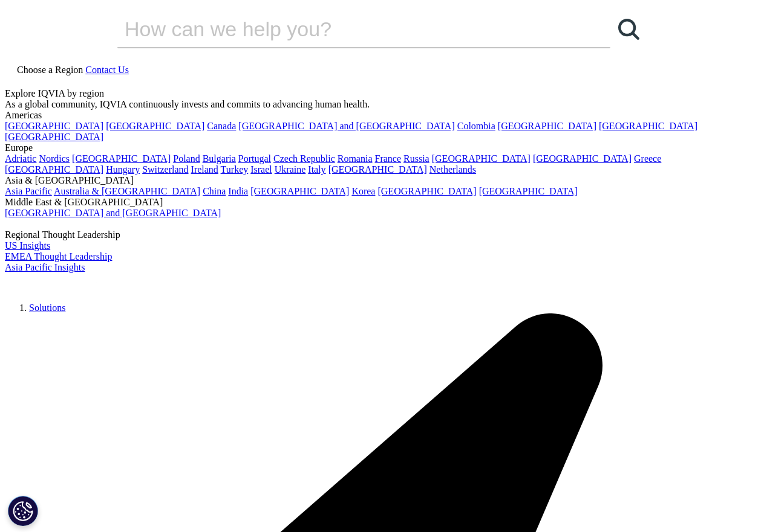 This screenshot has height=532, width=764. I want to click on a: China, so click(214, 191).